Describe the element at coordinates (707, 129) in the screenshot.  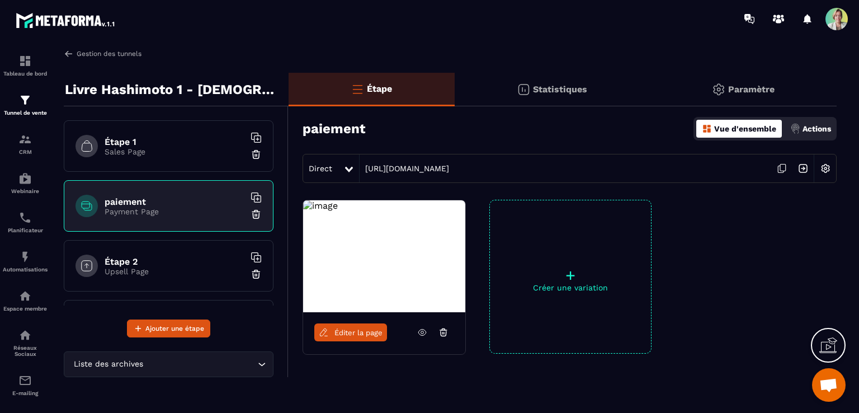
I see `img: dashboard-orange.40269519.svg` at that location.